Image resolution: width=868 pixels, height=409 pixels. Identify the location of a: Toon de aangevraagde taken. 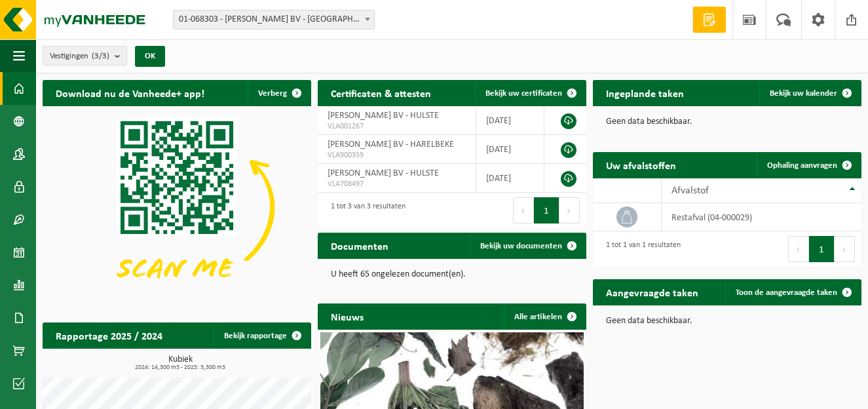
(792, 293).